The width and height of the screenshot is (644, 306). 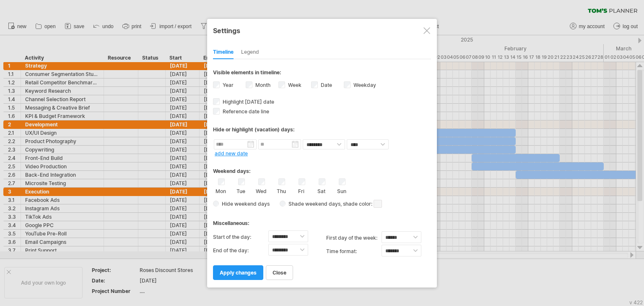 I want to click on a: close, so click(x=279, y=272).